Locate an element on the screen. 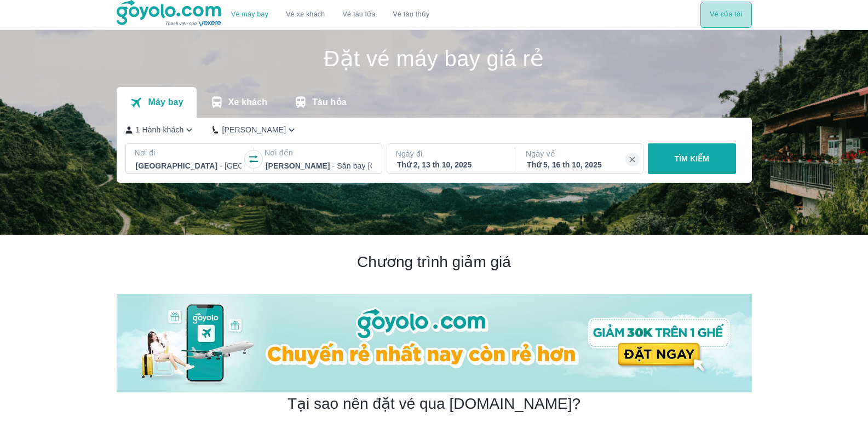  button: Vé của tôi is located at coordinates (726, 15).